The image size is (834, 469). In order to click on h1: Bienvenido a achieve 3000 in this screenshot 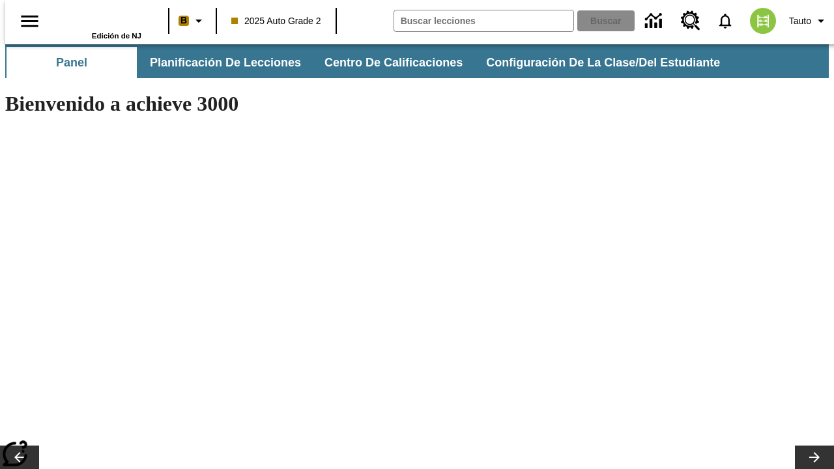, I will do `click(287, 104)`.